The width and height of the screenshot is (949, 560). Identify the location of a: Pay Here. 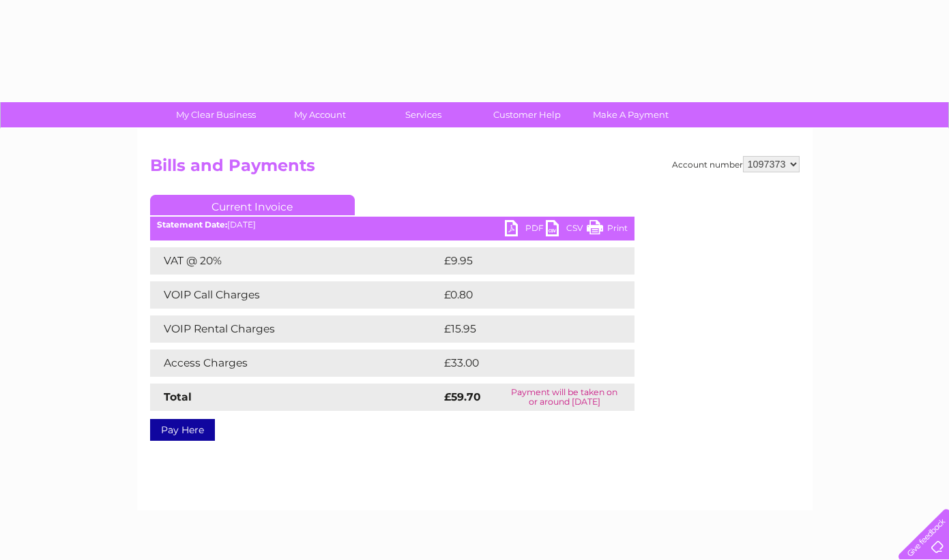
(182, 430).